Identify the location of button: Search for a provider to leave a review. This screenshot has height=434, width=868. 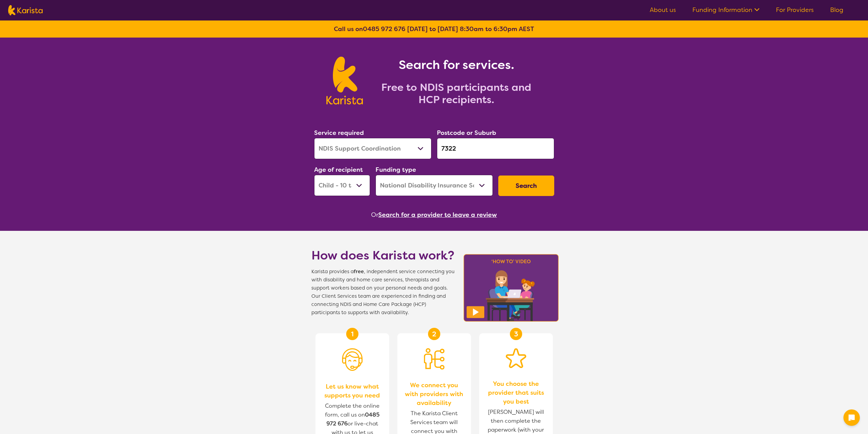
(438, 214).